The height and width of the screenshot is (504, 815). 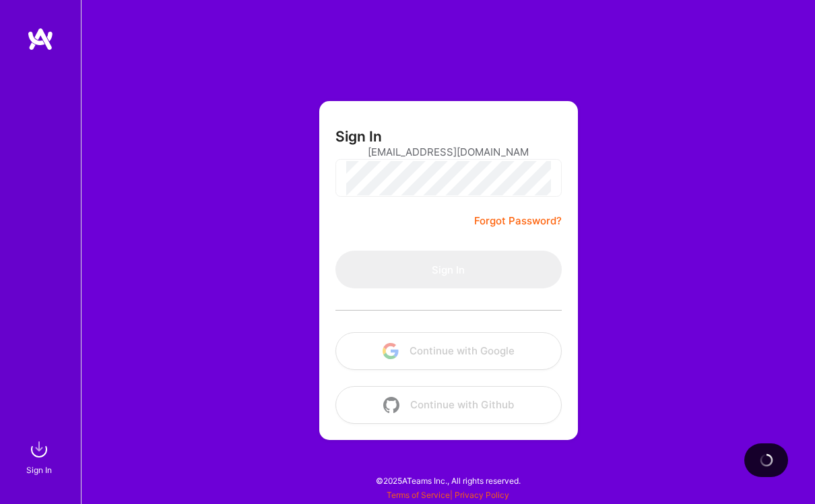 I want to click on img: sign in, so click(x=39, y=450).